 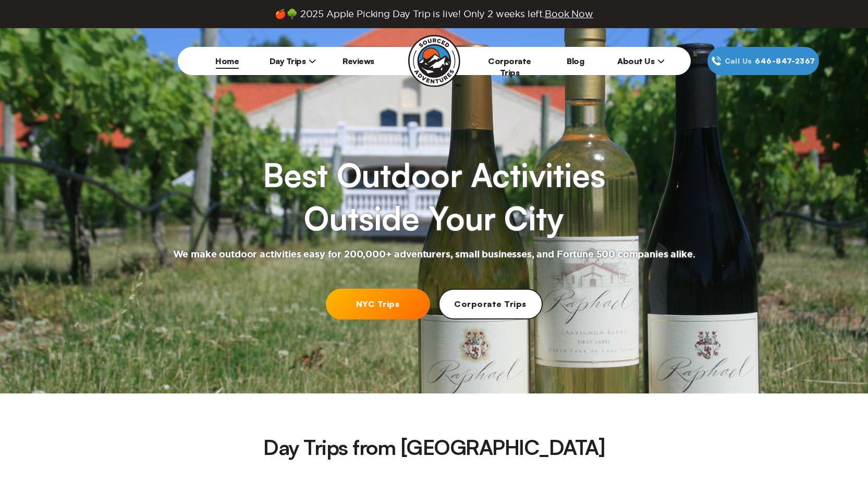 What do you see at coordinates (434, 14) in the screenshot?
I see `span: 🍎🌳 2025 Apple Picking Day Trip is live! Only 2 weeks left.` at bounding box center [434, 14].